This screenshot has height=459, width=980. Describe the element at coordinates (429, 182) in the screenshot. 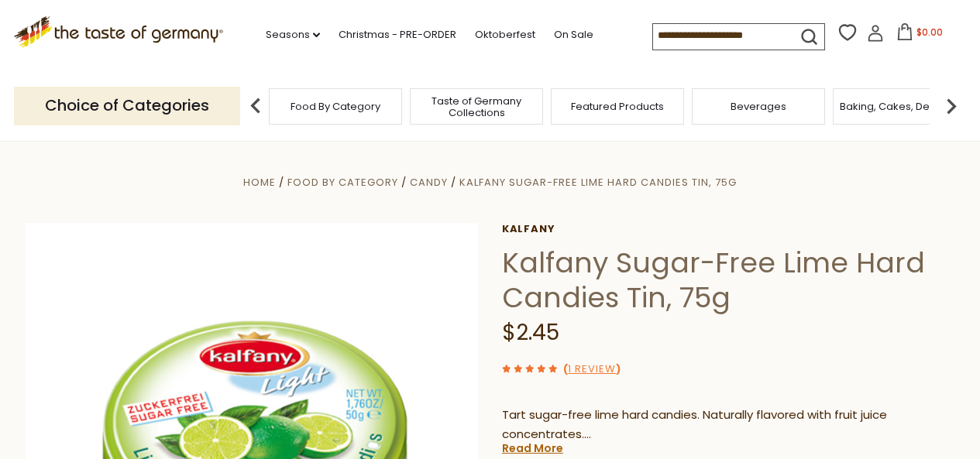

I see `a: Candy` at that location.